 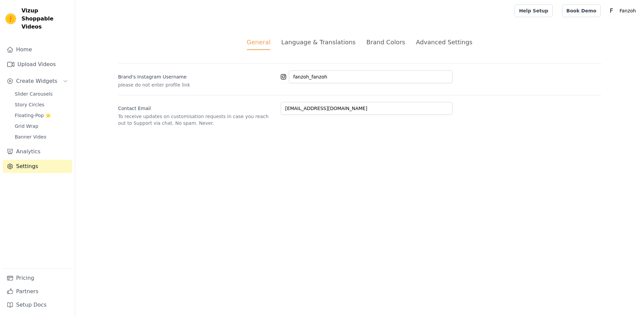 I want to click on a: Story Circles, so click(x=41, y=105).